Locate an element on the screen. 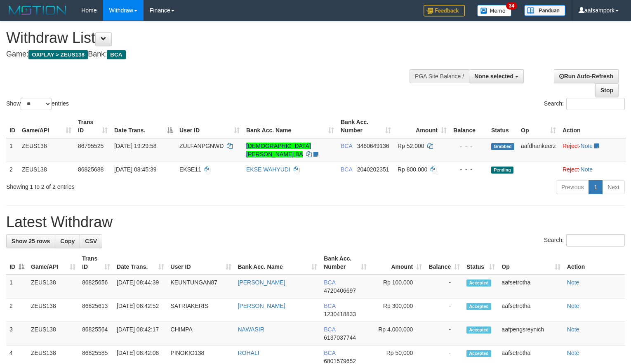  input: Search: is located at coordinates (596, 240).